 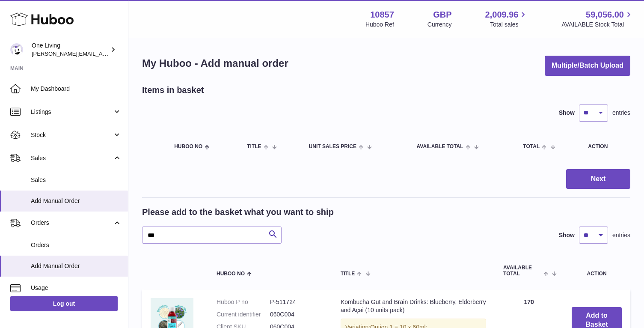 What do you see at coordinates (64, 303) in the screenshot?
I see `a: Log out` at bounding box center [64, 303].